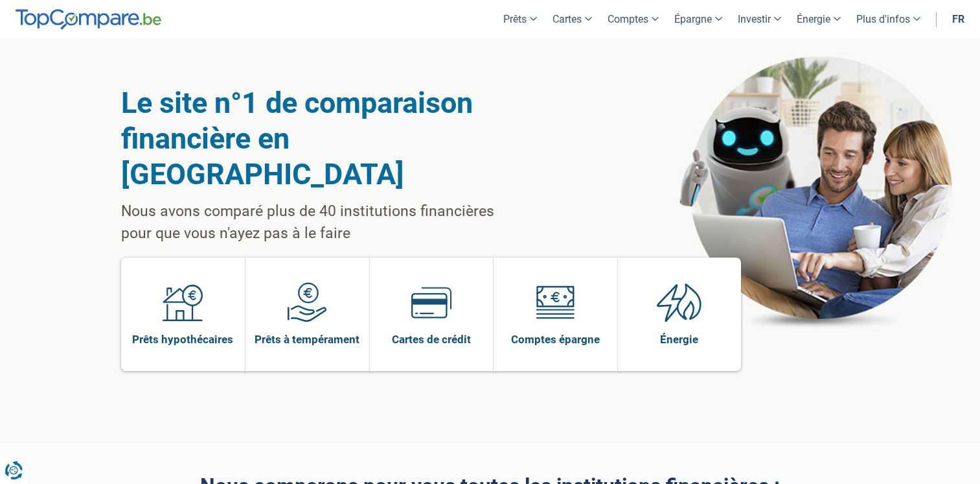  Describe the element at coordinates (680, 314) in the screenshot. I see `a: Énergie Énergie` at that location.